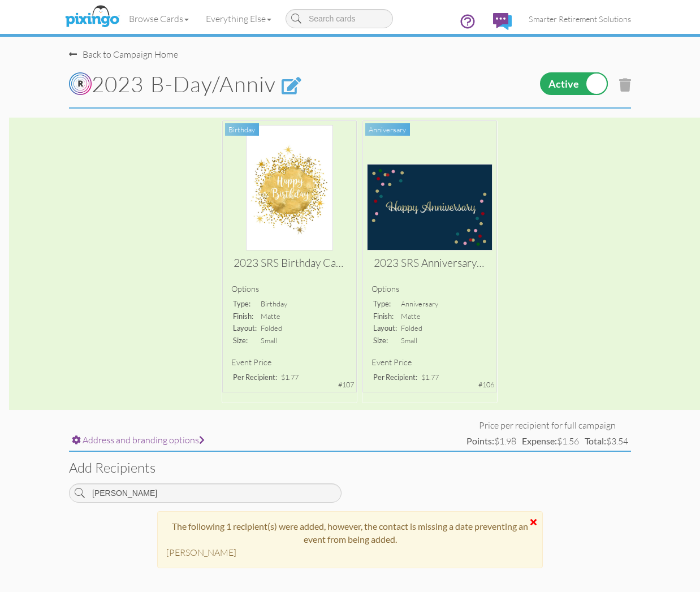  Describe the element at coordinates (144, 440) in the screenshot. I see `span: Address and branding options` at that location.